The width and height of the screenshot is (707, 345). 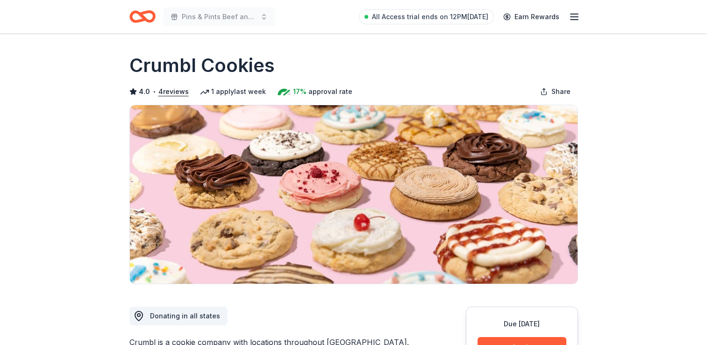 What do you see at coordinates (354, 194) in the screenshot?
I see `img: Image for Crumbl Cookies` at bounding box center [354, 194].